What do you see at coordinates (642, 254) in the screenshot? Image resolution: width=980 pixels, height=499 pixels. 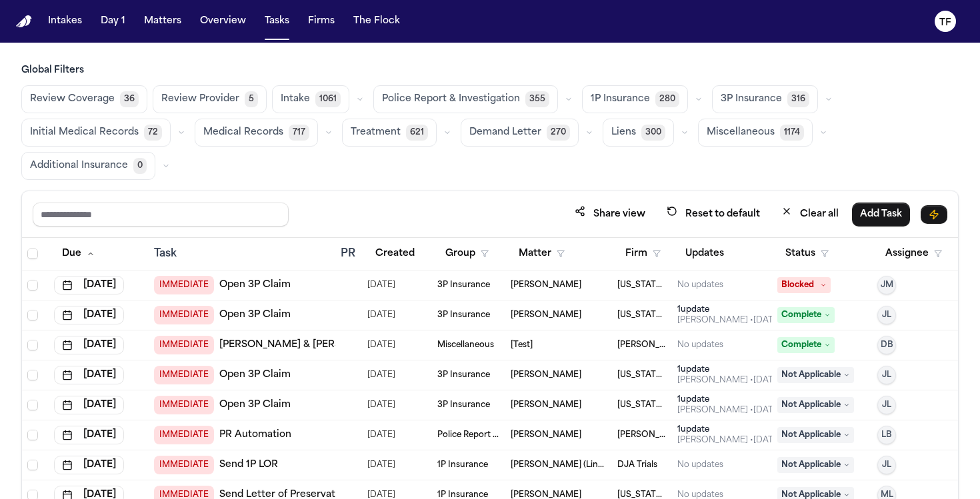 I see `button: Firm` at bounding box center [642, 254].